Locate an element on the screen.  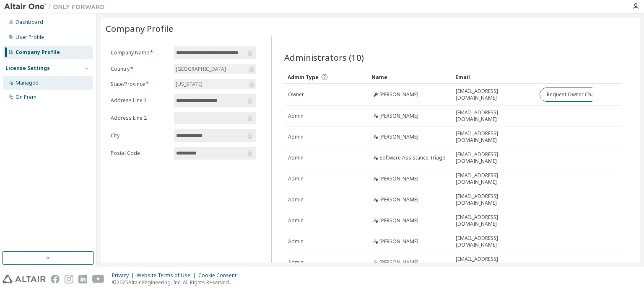
div: Dashboard is located at coordinates (29, 22).